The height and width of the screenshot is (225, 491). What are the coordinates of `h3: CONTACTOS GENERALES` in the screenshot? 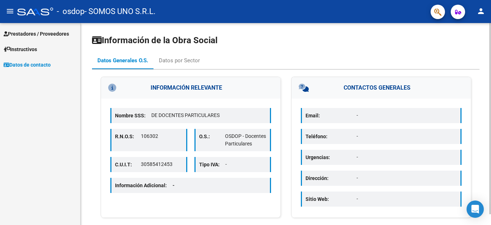 It's located at (381, 88).